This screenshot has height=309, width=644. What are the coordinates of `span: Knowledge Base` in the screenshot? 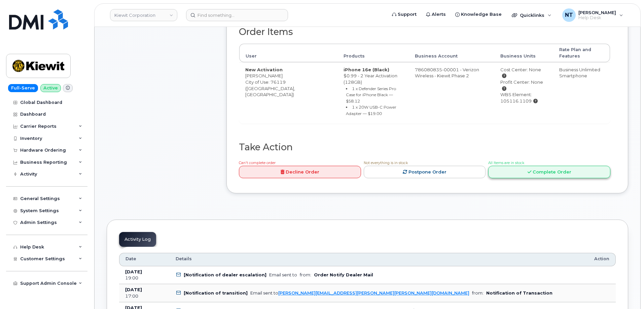 It's located at (481, 15).